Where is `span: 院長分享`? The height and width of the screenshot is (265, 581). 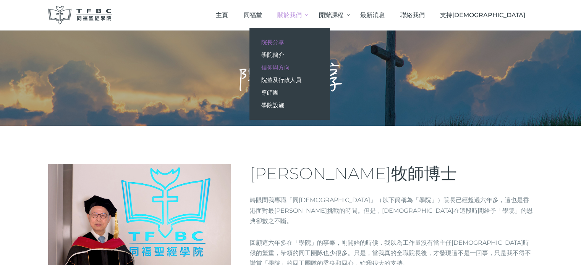
span: 院長分享 is located at coordinates (272, 42).